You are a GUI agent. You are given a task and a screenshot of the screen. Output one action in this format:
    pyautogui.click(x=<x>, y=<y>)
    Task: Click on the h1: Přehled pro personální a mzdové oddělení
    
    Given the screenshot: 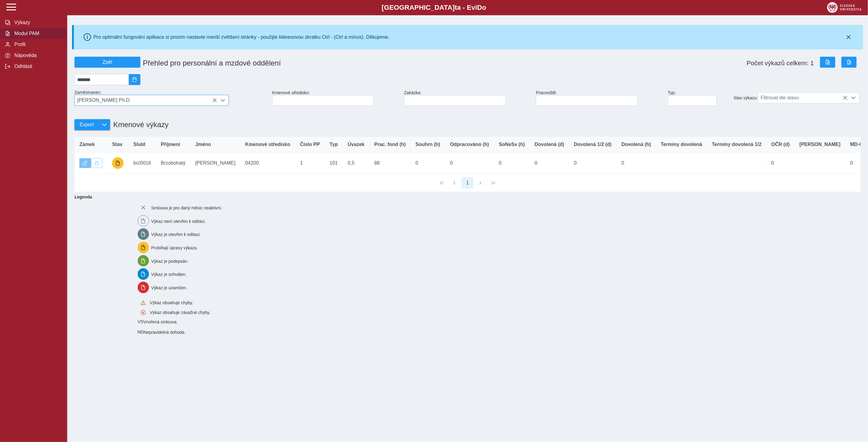 What is the action you would take?
    pyautogui.click(x=338, y=63)
    